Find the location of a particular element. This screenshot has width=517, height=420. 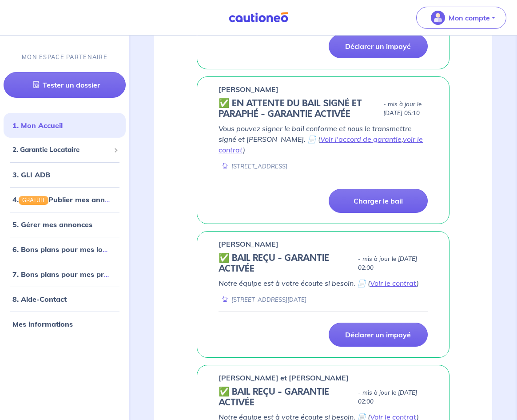

h5: ✅️️️ EN ATTENTE DU BAIL SIGNÉ ET PARAPHÉ - GARANTIE ACTIVÉE is located at coordinates (299, 109).